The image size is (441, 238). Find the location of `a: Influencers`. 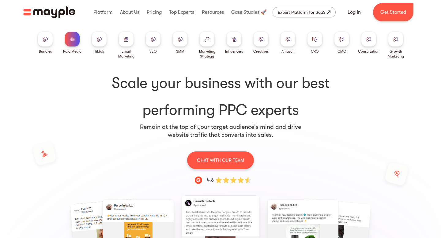

a: Influencers is located at coordinates (234, 43).